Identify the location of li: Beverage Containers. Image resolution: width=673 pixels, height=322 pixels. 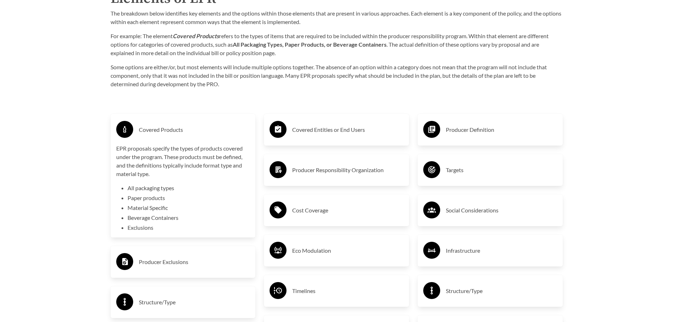
(189, 218).